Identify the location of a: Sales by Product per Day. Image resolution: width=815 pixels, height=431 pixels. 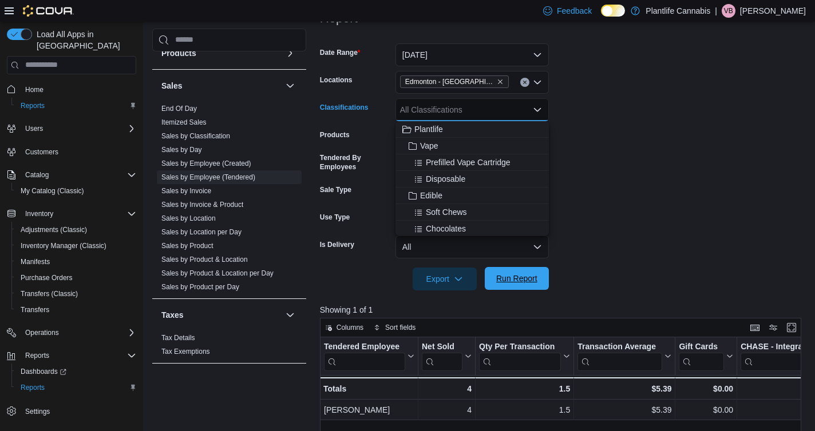
(200, 287).